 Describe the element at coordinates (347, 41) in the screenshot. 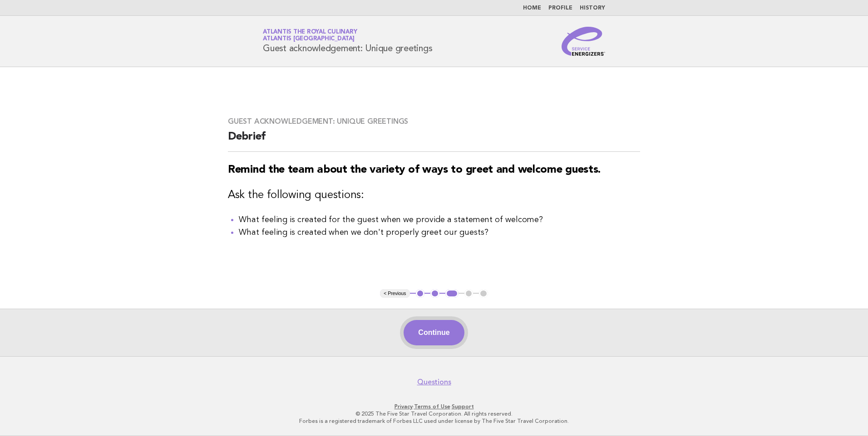

I see `h1: Guest acknowledgement: Unique greetings` at that location.